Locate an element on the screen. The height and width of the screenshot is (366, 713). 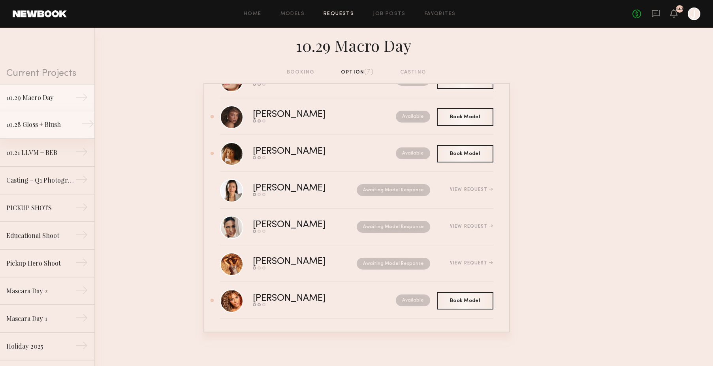
div: Mascara Day 1 is located at coordinates (41, 318).